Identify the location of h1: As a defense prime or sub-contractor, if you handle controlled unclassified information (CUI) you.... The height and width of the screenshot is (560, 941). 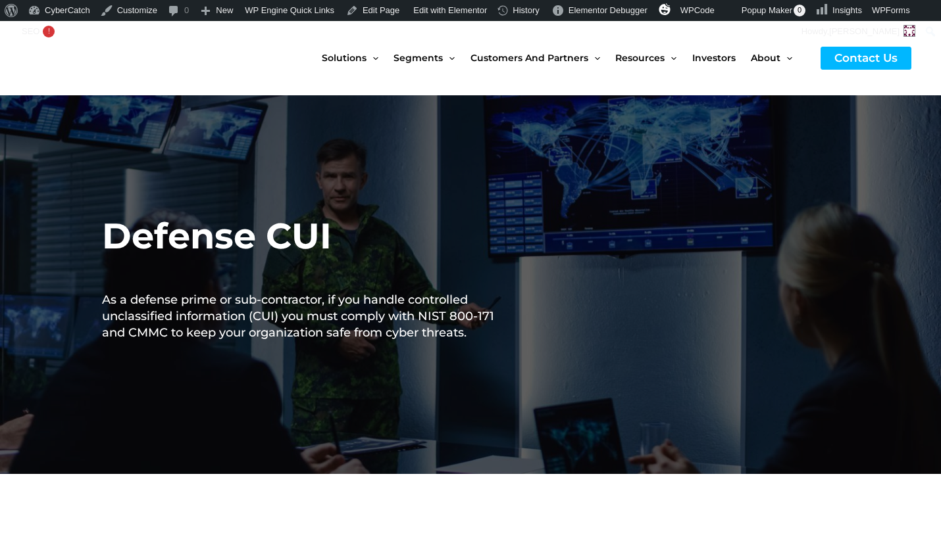
(300, 317).